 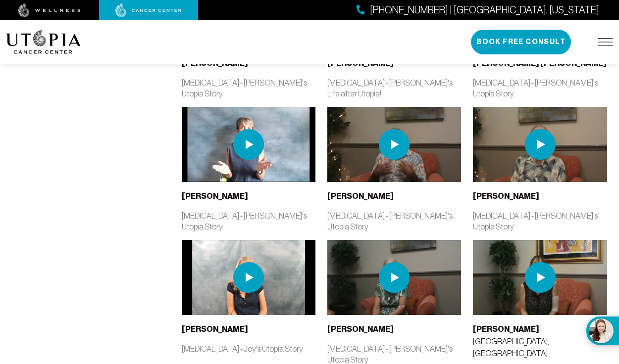 What do you see at coordinates (521, 42) in the screenshot?
I see `button: Book Free Consult` at bounding box center [521, 42].